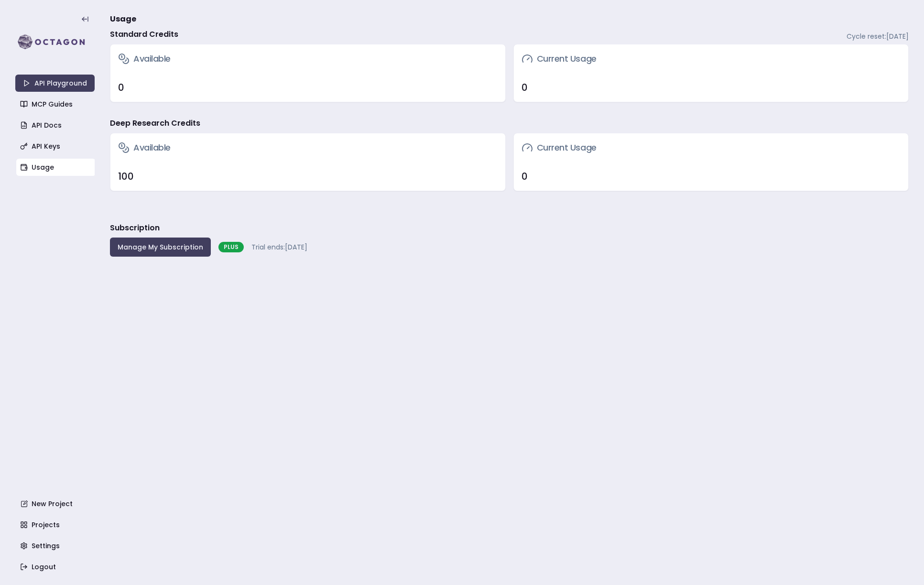  Describe the element at coordinates (56, 524) in the screenshot. I see `a: Projects` at that location.